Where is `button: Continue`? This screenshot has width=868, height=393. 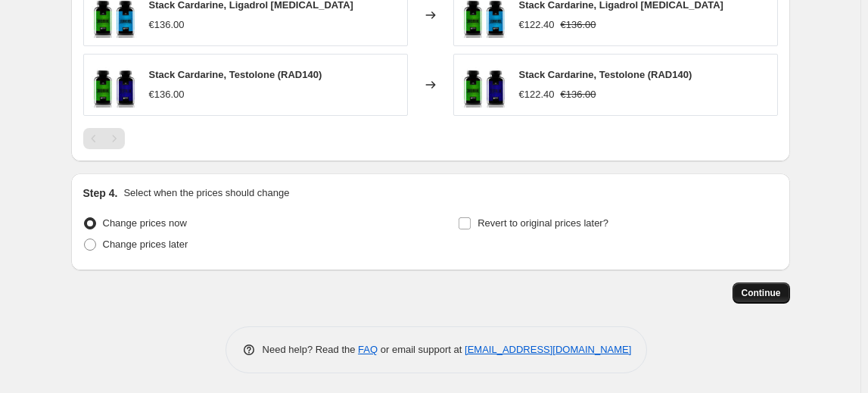
button: Continue is located at coordinates (761, 293).